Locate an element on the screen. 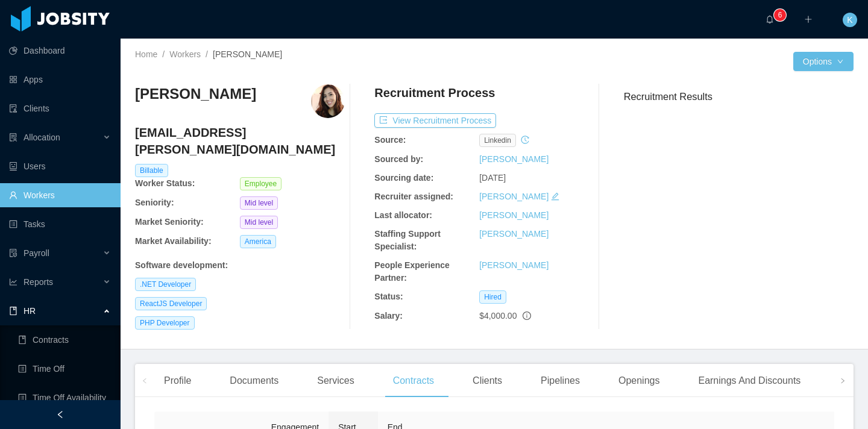 The width and height of the screenshot is (868, 429). span: ReactJS Developer is located at coordinates (171, 304).